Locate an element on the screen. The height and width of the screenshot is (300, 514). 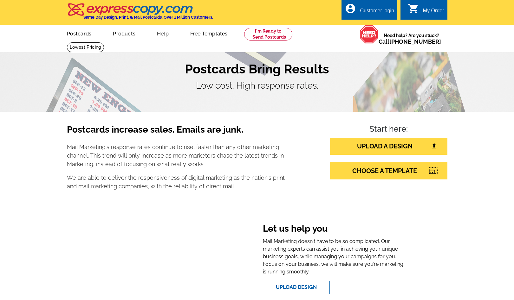
a: Products is located at coordinates (124, 33).